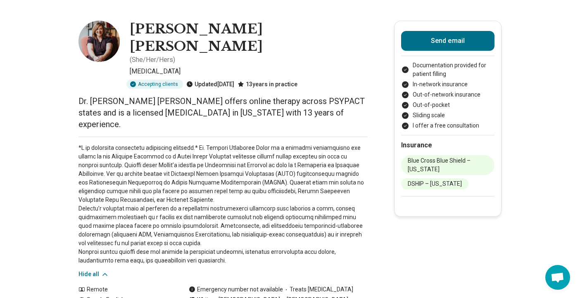 This screenshot has height=298, width=580. Describe the element at coordinates (267, 84) in the screenshot. I see `div: 13 years in practice` at that location.